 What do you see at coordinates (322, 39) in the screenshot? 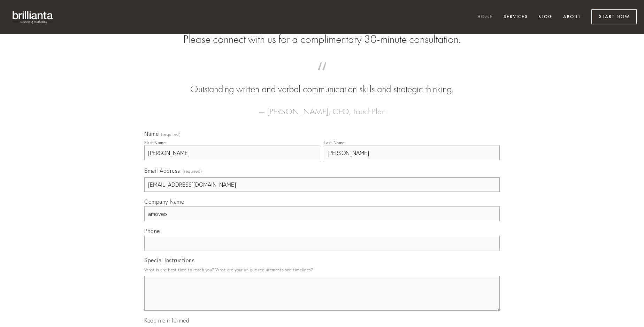
I see `h2: Please connect with us for a complimentary 30-minute consultation.` at bounding box center [322, 39].